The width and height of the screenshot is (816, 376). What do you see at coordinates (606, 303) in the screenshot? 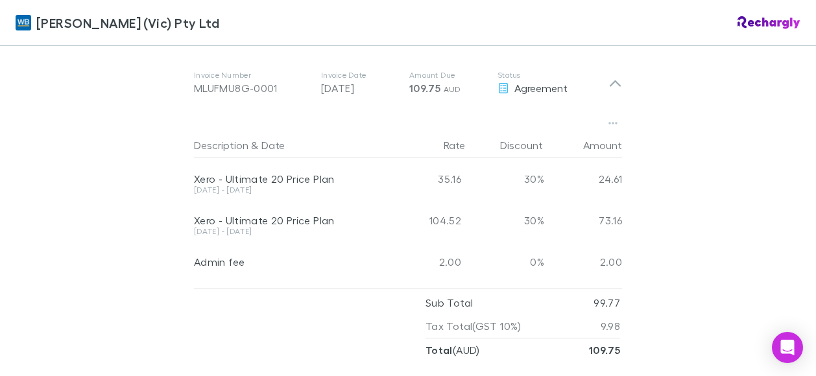
I see `p: 99.77` at bounding box center [606, 303].